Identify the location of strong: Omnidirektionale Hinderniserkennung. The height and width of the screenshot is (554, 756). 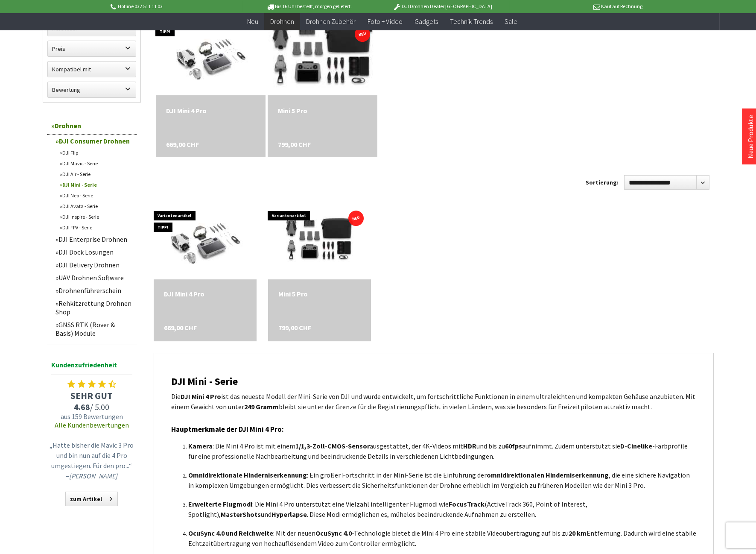
(248, 475).